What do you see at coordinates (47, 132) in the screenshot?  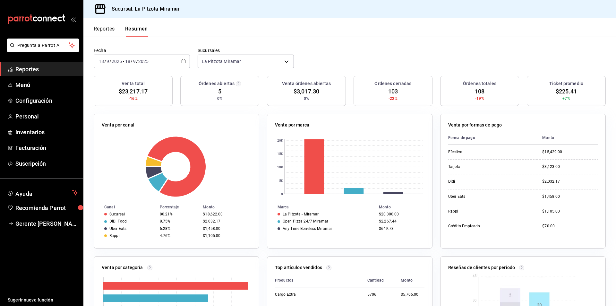 I see `span: Inventarios` at bounding box center [47, 132].